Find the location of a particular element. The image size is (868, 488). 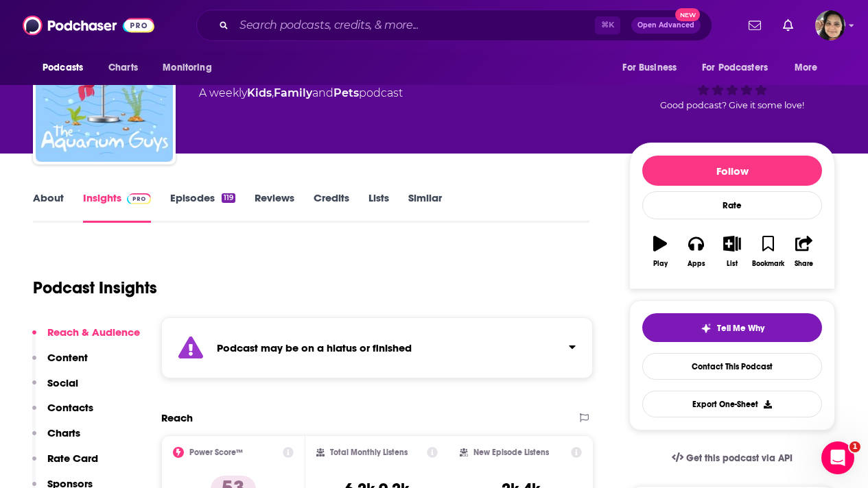

button: Rate Card is located at coordinates (65, 464).